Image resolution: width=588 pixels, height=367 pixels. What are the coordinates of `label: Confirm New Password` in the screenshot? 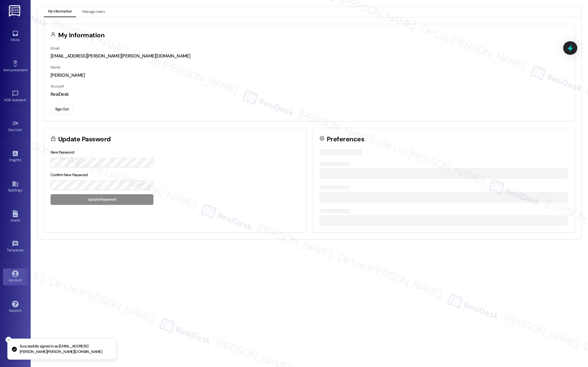 It's located at (69, 175).